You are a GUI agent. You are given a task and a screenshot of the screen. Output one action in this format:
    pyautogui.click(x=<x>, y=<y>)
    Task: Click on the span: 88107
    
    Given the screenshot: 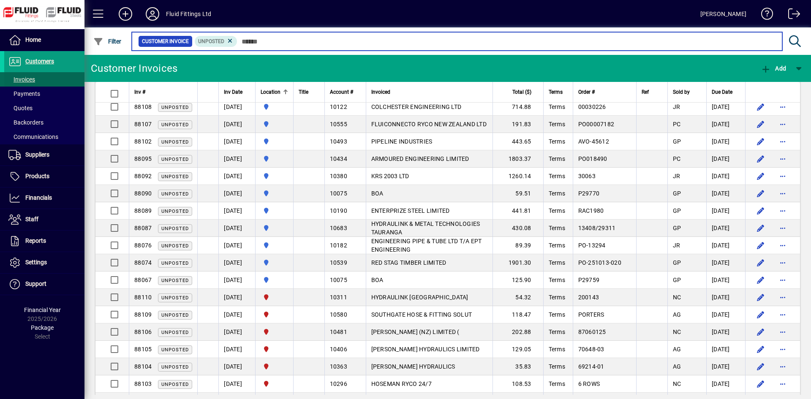 What is the action you would take?
    pyautogui.click(x=143, y=124)
    